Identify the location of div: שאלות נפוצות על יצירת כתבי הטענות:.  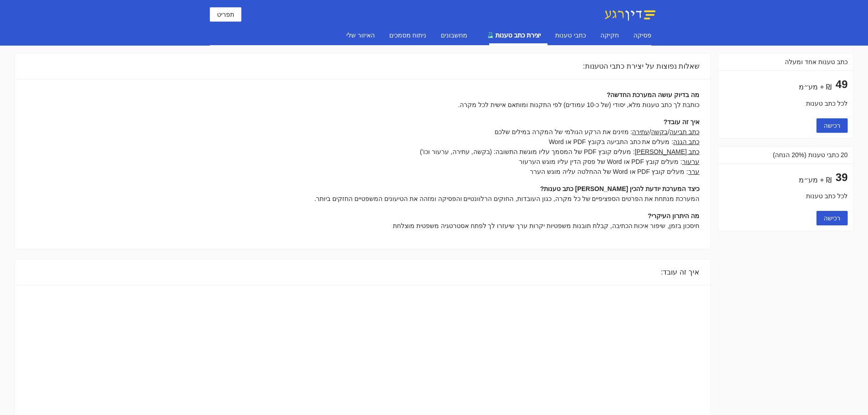
(363, 66).